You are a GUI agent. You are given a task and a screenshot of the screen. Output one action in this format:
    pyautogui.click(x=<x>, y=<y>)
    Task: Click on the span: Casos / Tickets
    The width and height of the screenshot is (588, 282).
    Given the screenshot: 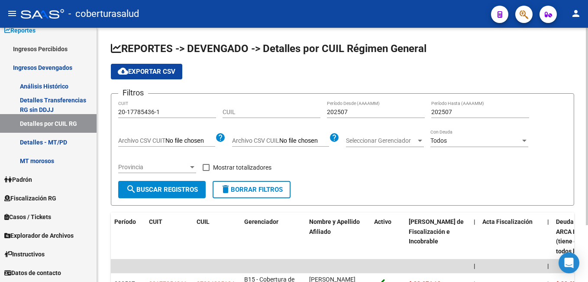 What is the action you would take?
    pyautogui.click(x=28, y=217)
    